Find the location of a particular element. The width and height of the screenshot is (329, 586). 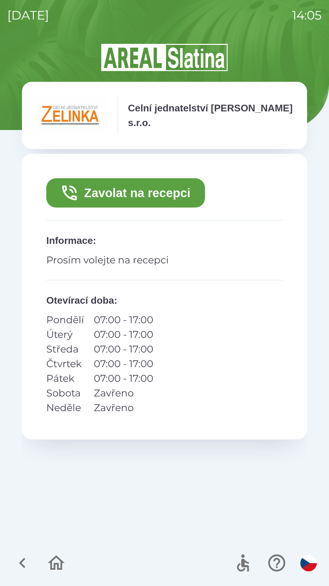

img: e791fe39-6e5c-4488-8406-01cea90b779d.png is located at coordinates (71, 115).